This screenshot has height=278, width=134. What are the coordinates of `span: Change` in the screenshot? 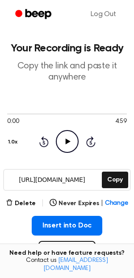 It's located at (117, 203).